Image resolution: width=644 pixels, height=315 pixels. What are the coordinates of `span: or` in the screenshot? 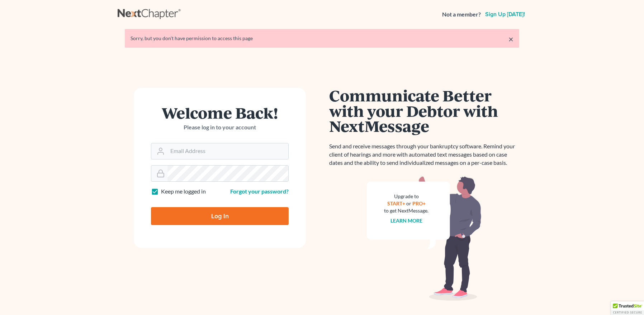 It's located at (409, 203).